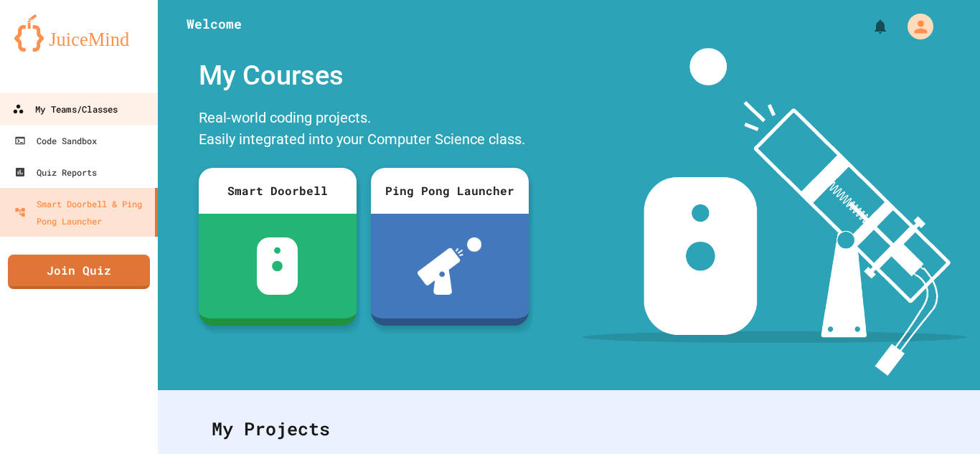 The height and width of the screenshot is (454, 980). Describe the element at coordinates (82, 212) in the screenshot. I see `div: Smart Doorbell & Ping Pong Launcher` at that location.